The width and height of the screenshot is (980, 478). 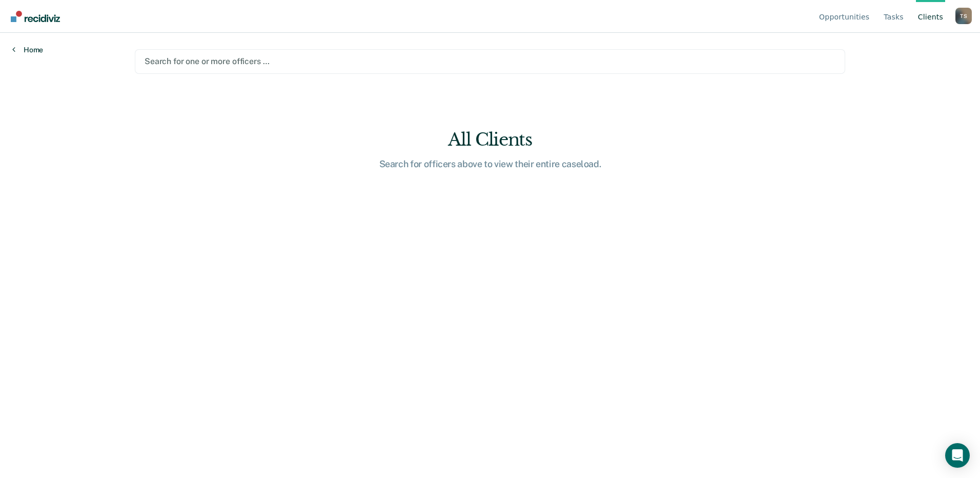 What do you see at coordinates (36, 16) in the screenshot?
I see `img: Recidiviz` at bounding box center [36, 16].